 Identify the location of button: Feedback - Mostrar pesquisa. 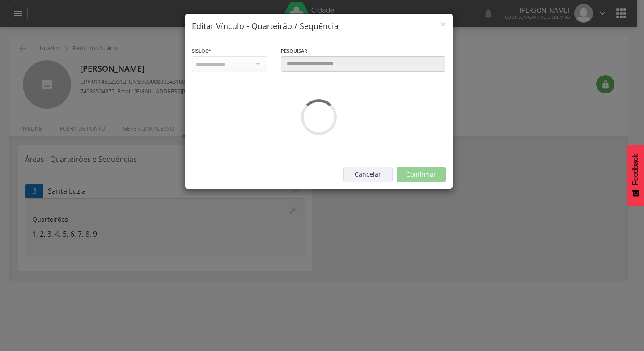
(636, 176).